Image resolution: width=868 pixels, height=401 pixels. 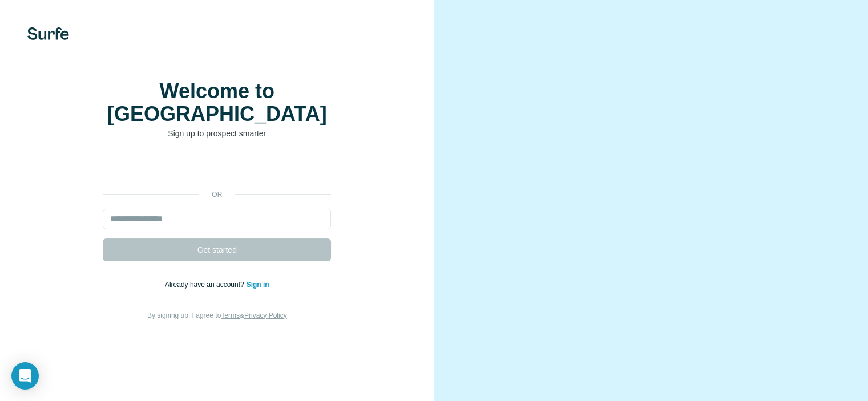 I want to click on p: Sign up to prospect smarter, so click(x=217, y=134).